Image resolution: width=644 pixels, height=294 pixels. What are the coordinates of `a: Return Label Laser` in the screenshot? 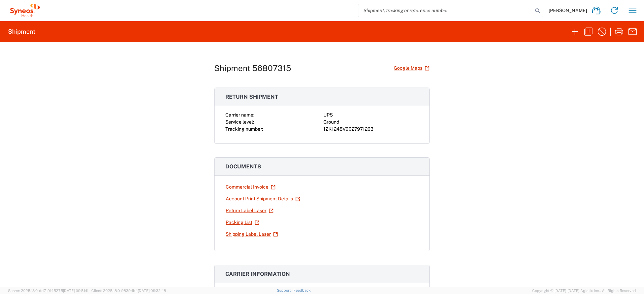 It's located at (250, 211).